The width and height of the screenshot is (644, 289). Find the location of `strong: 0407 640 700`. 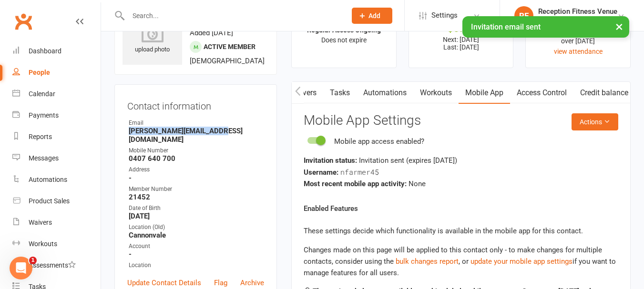

strong: 0407 640 700 is located at coordinates (196, 159).